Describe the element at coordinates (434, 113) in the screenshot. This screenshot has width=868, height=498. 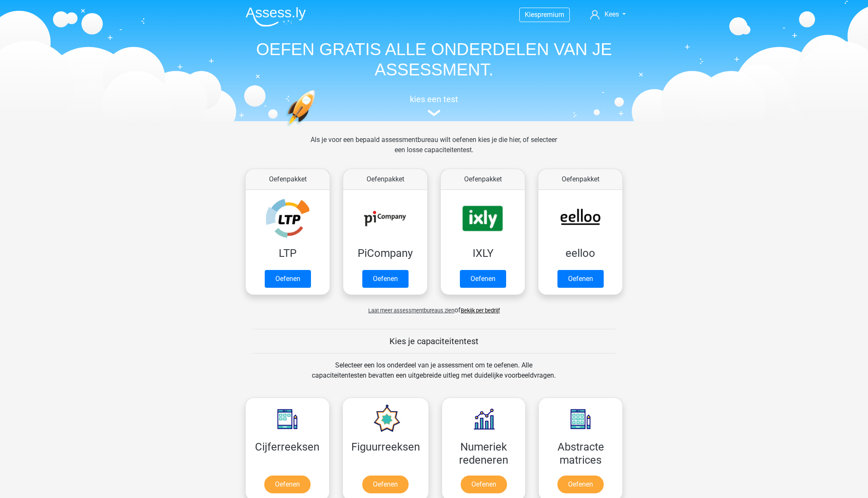
I see `img: assessment` at that location.